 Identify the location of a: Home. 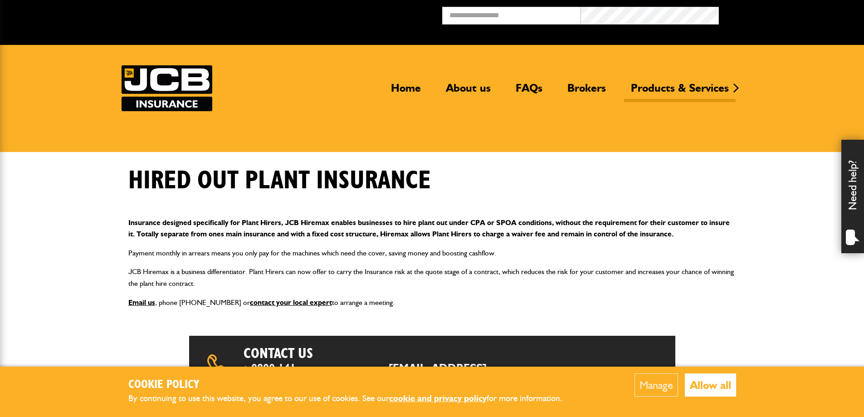
(406, 92).